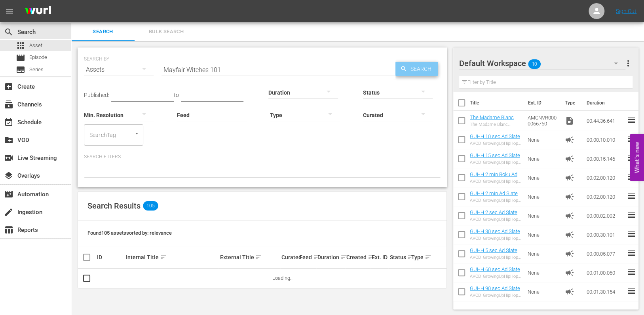 The width and height of the screenshot is (644, 315). I want to click on div: External Title, so click(249, 258).